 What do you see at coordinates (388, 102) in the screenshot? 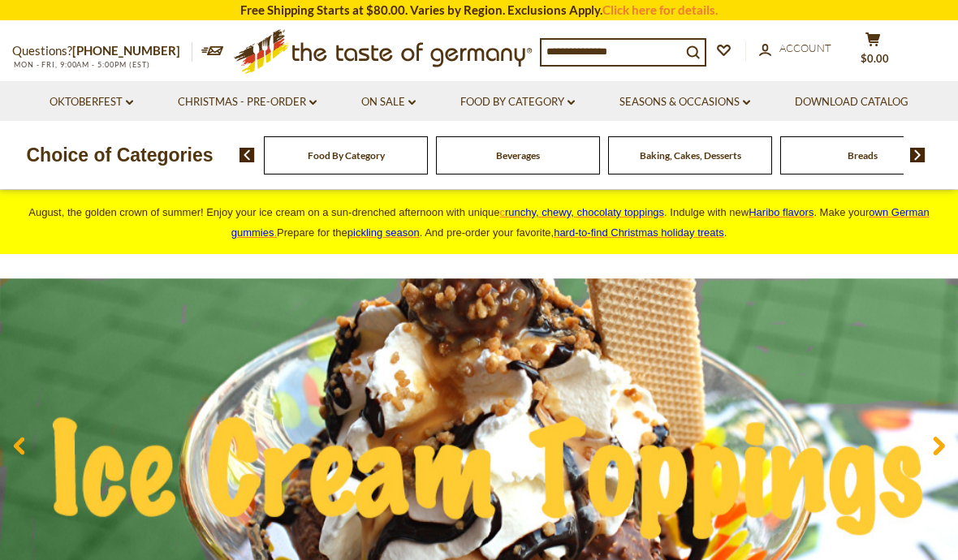
I see `a: On Sale` at bounding box center [388, 102].